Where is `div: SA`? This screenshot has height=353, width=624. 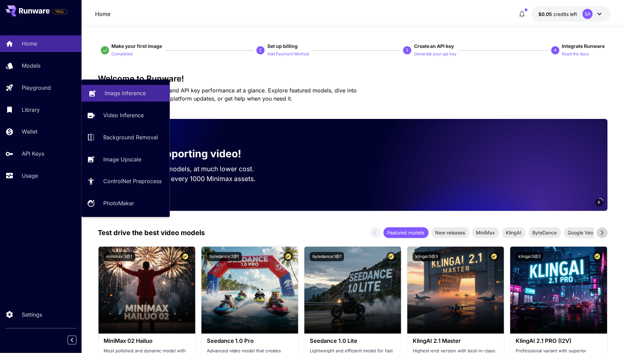 div: SA is located at coordinates (587, 14).